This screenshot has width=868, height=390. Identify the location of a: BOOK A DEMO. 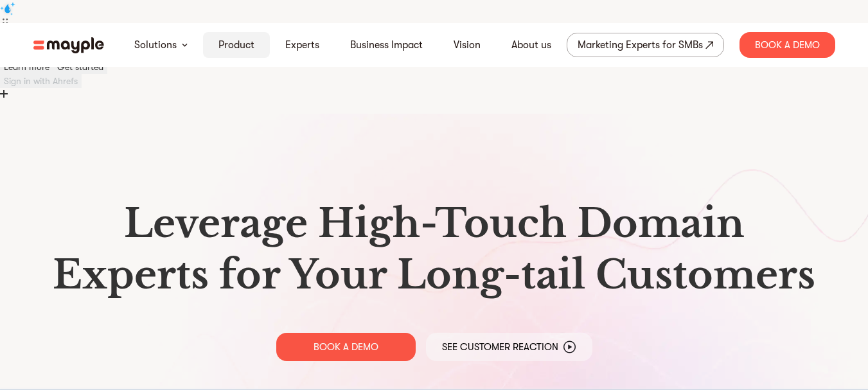
(346, 347).